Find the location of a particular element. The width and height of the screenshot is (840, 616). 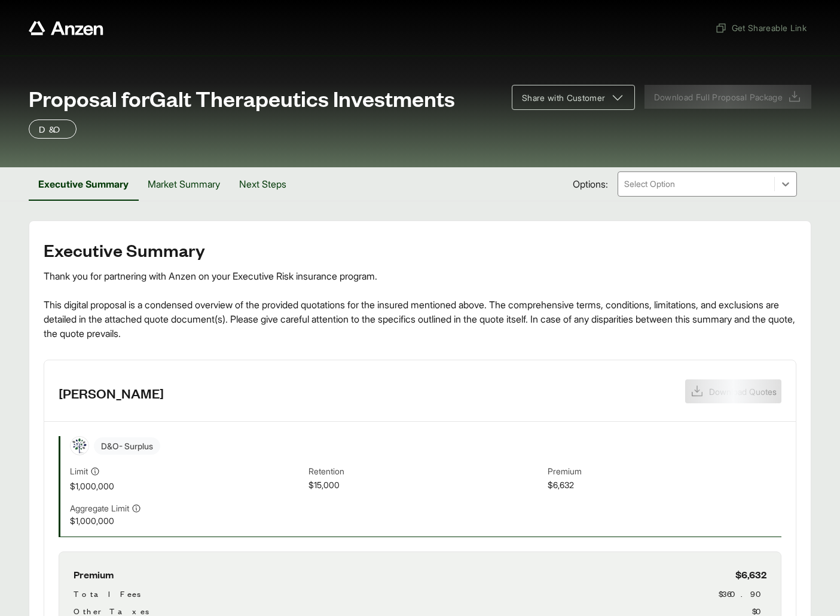

span: $15,000 is located at coordinates (425, 486).